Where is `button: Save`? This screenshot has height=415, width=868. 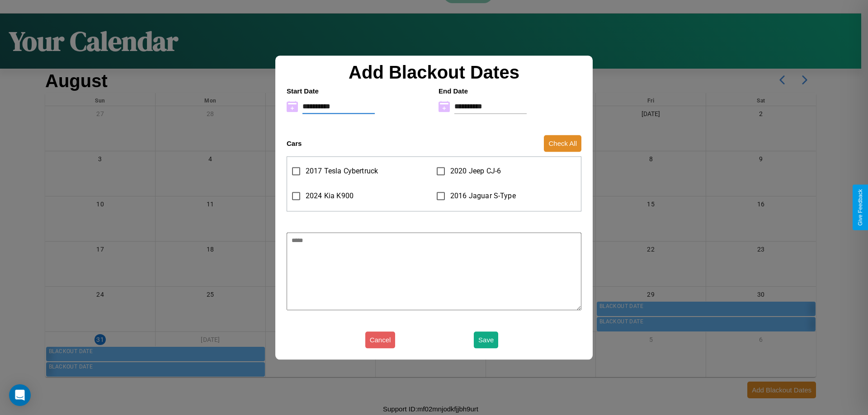
button: Save is located at coordinates (486, 340).